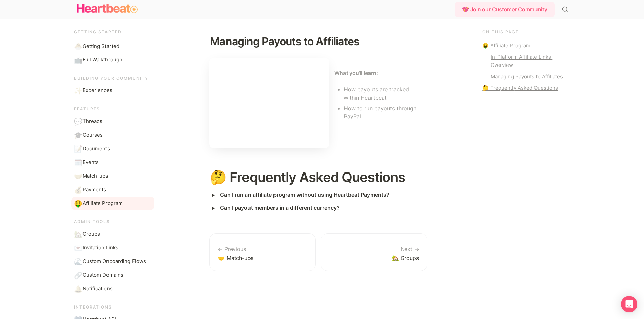 The width and height of the screenshot is (644, 319). Describe the element at coordinates (305, 195) in the screenshot. I see `strong: Can I run an affiliate program without using Heartbeat Payments?` at that location.